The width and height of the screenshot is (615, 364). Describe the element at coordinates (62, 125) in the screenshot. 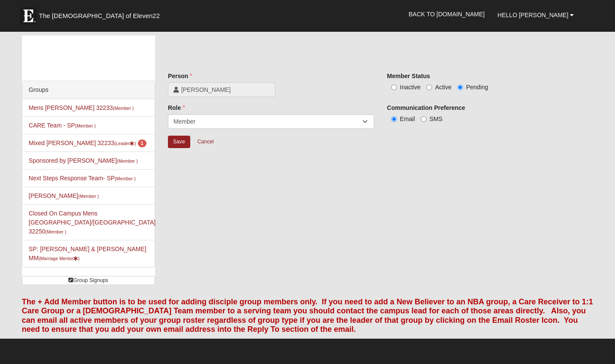

I see `a: CARE Team - SP(Member )` at that location.